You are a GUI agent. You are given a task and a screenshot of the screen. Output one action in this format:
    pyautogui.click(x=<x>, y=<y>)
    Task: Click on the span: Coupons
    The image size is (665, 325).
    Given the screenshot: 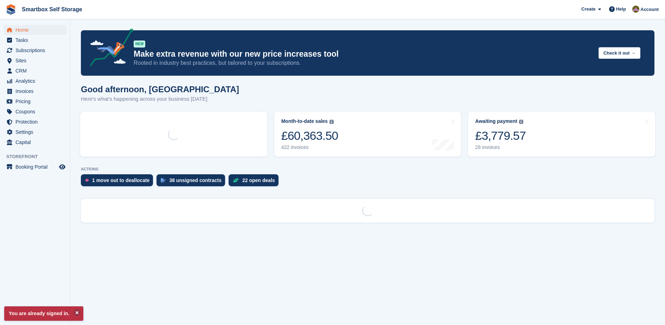 What is the action you would take?
    pyautogui.click(x=37, y=111)
    